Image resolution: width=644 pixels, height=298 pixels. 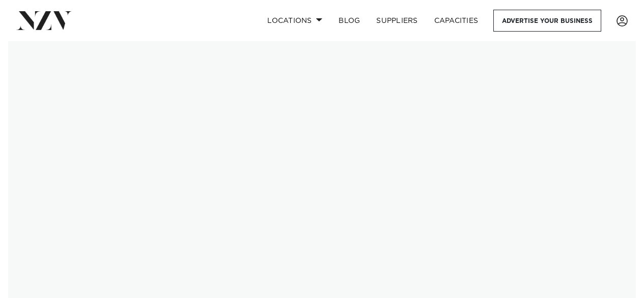 What do you see at coordinates (44, 21) in the screenshot?
I see `img: nzv-logo.png` at bounding box center [44, 21].